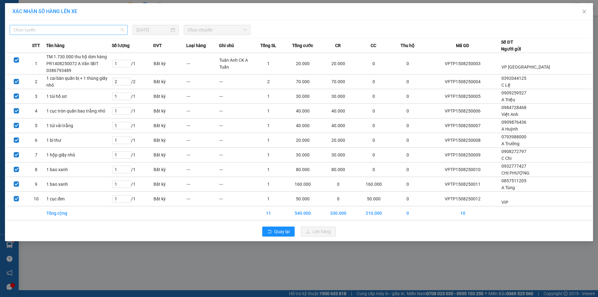 The width and height of the screenshot is (598, 297). Describe the element at coordinates (36, 169) in the screenshot. I see `td: 8` at that location.